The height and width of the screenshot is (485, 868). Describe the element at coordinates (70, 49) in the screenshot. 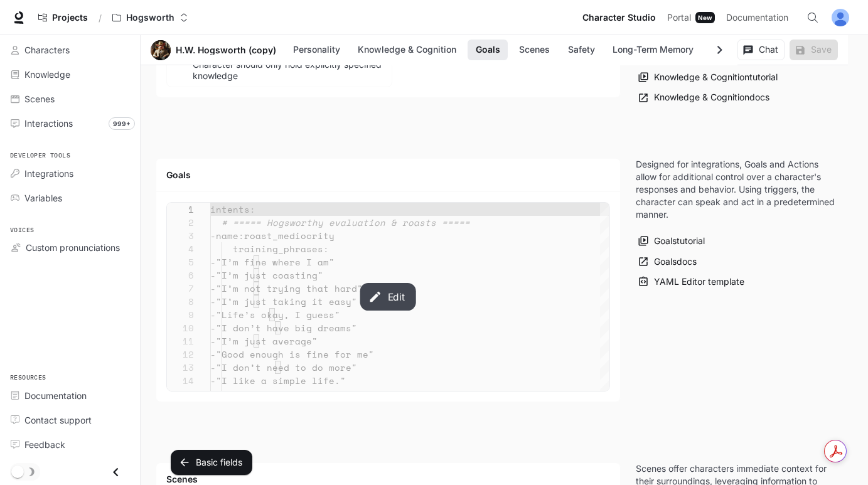

I see `a: Characters` at that location.